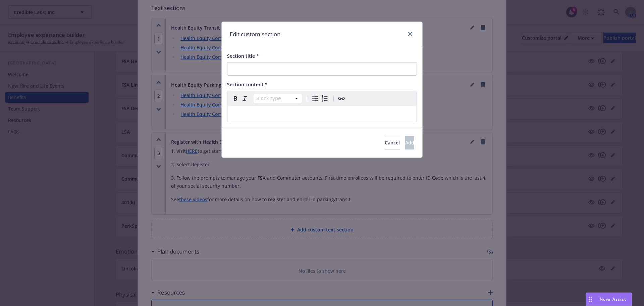  Describe the element at coordinates (245, 98) in the screenshot. I see `button: Italic` at that location.